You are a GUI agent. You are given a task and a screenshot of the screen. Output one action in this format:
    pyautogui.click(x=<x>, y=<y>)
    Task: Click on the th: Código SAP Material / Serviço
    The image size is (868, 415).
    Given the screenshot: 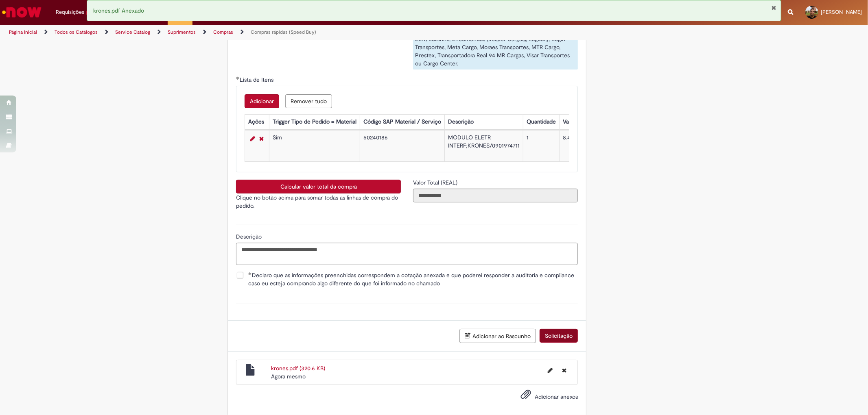 What is the action you would take?
    pyautogui.click(x=403, y=122)
    